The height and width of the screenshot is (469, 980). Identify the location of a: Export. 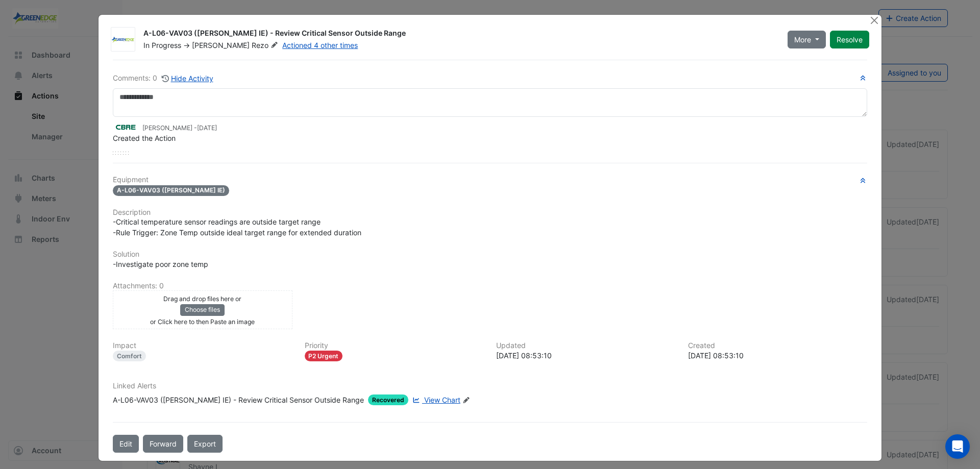
(205, 444).